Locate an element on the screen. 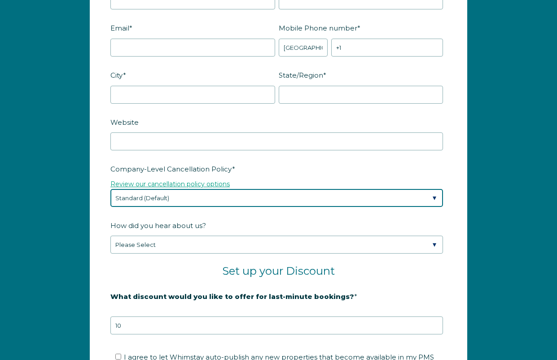 This screenshot has width=557, height=360. span: State/Region is located at coordinates (300, 75).